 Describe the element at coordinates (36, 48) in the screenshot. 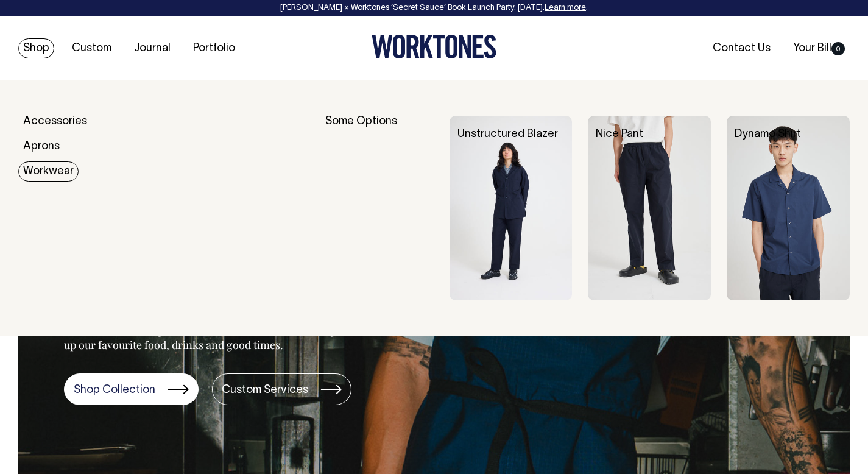

I see `a: Shop` at that location.